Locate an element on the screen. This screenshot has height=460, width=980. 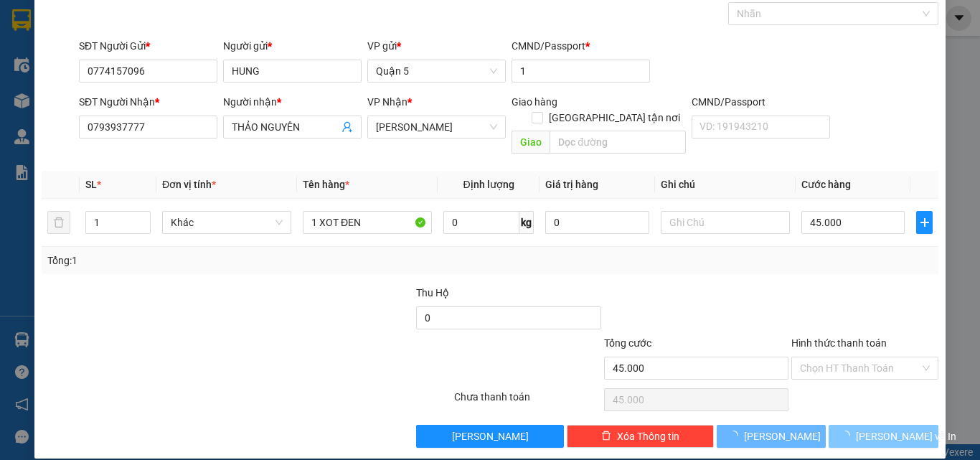
span: Đơn vị tính is located at coordinates (189, 184).